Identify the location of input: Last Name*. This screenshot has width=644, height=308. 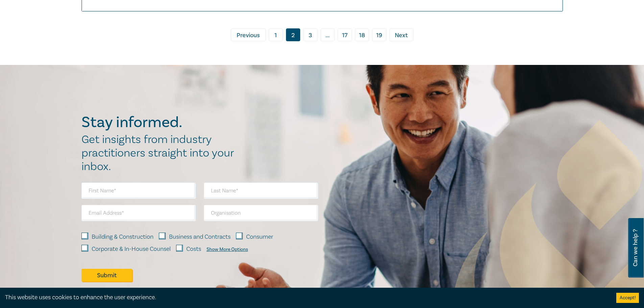
(261, 191).